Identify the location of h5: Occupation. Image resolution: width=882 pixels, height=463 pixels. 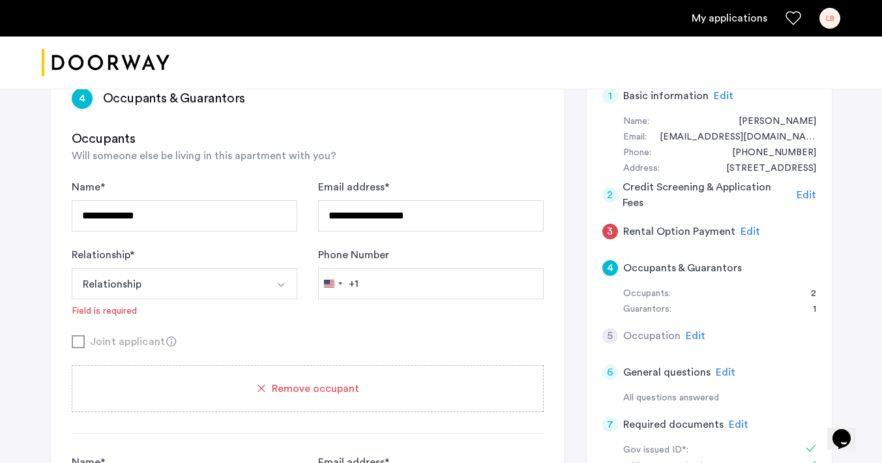
(652, 336).